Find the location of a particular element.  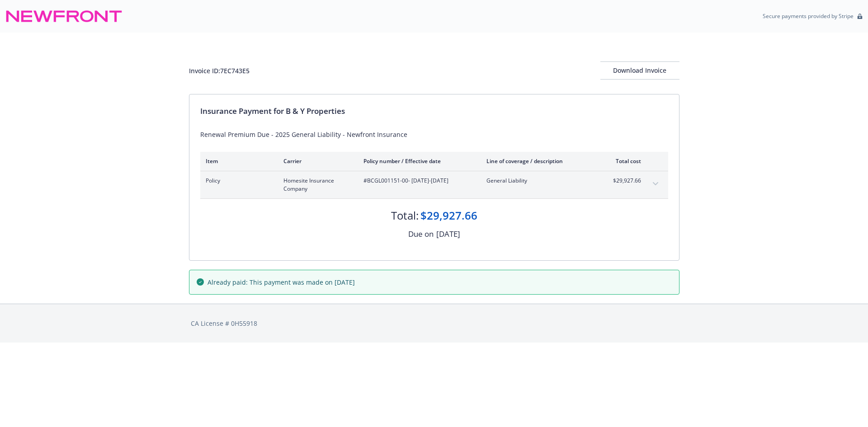

span: Policy is located at coordinates (237, 181).